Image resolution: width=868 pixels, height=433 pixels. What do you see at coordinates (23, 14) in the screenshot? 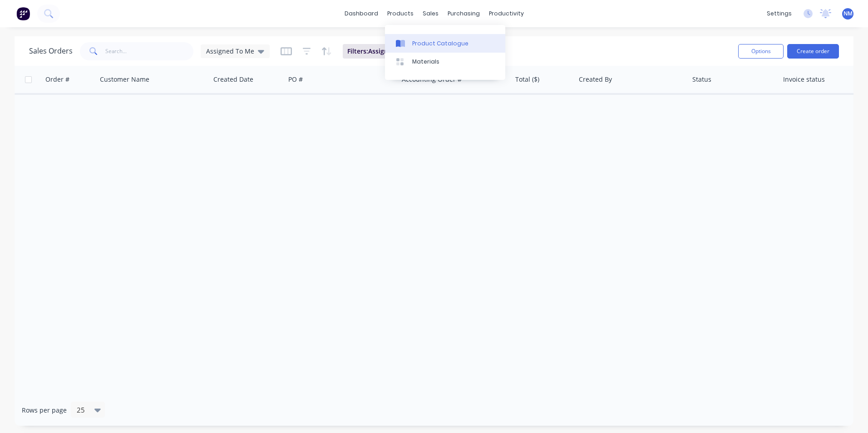
I see `img: Factory` at bounding box center [23, 14].